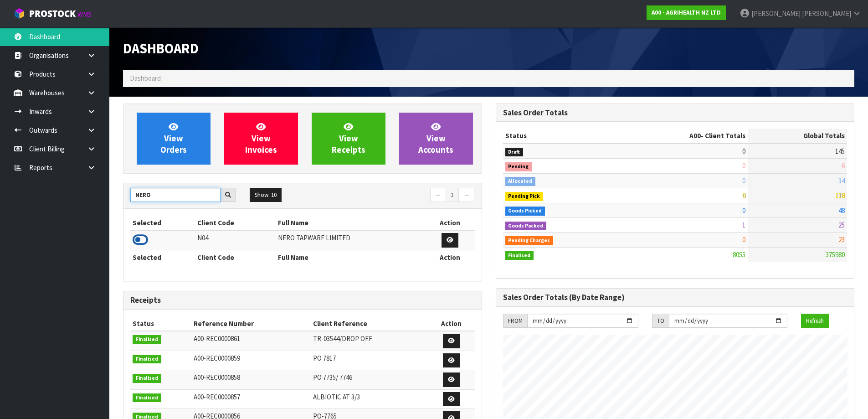  What do you see at coordinates (815, 321) in the screenshot?
I see `button: Refresh` at bounding box center [815, 321].